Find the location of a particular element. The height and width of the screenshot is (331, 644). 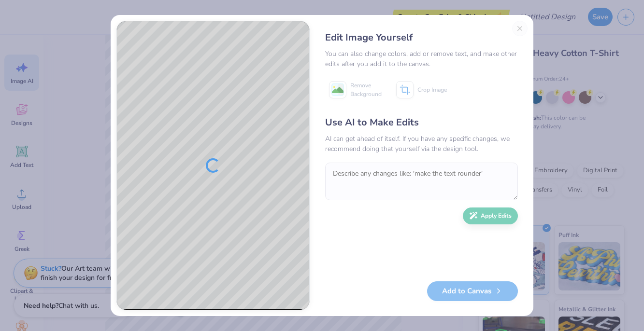

span: Remove Background is located at coordinates (366, 90).